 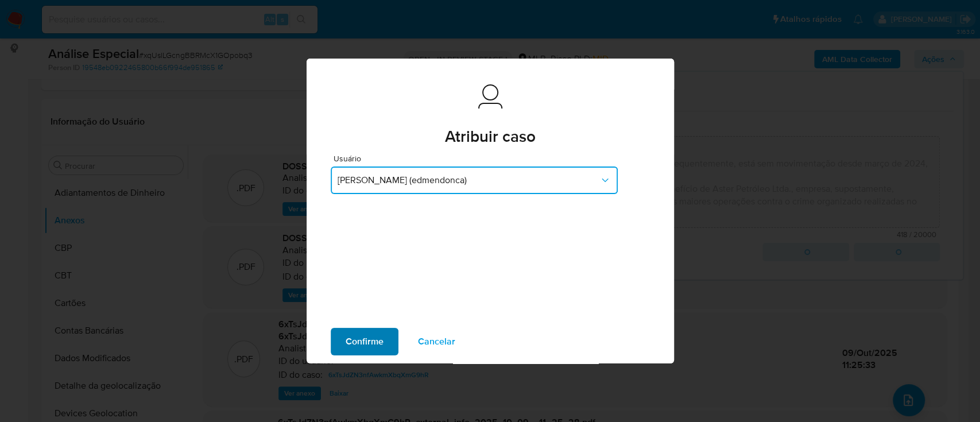 What do you see at coordinates (477, 158) in the screenshot?
I see `span: Usuário` at bounding box center [477, 158].